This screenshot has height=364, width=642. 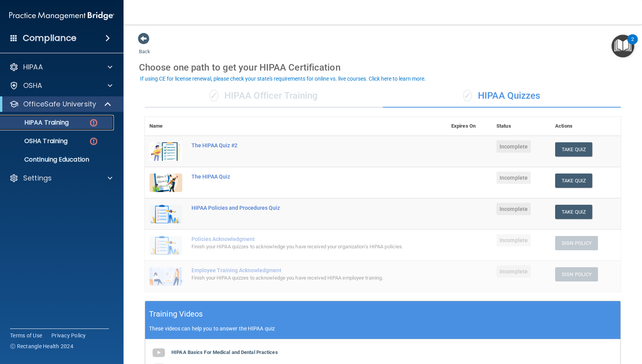 What do you see at coordinates (502, 96) in the screenshot?
I see `div: HIPAA Quizzes` at bounding box center [502, 96].